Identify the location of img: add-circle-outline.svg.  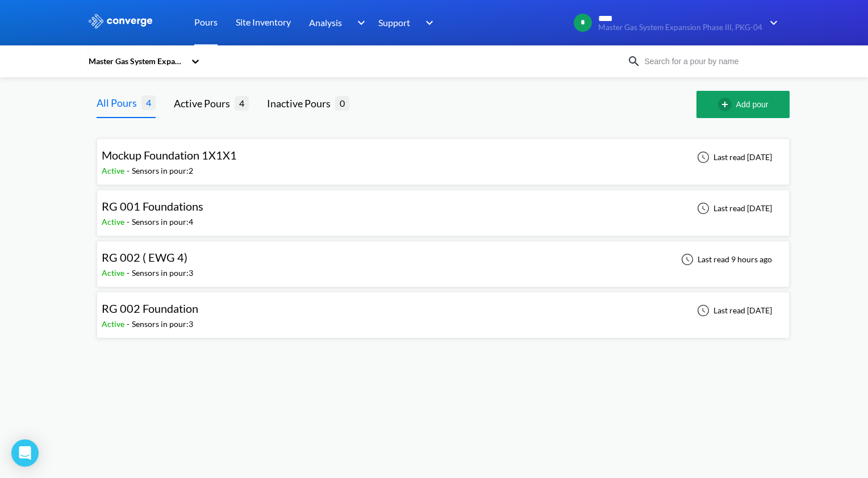
(727, 104).